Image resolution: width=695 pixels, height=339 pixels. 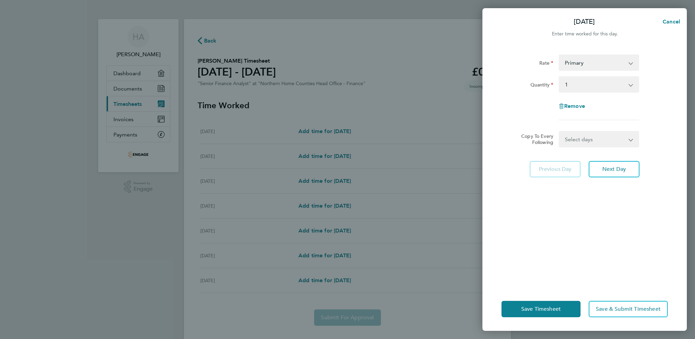 I want to click on div: Enter time worked for this day., so click(x=584, y=34).